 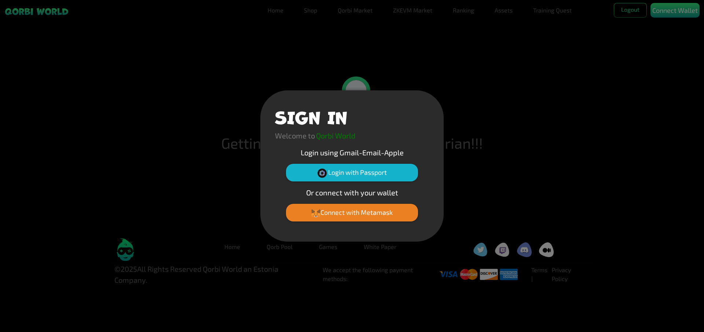 What do you see at coordinates (311, 116) in the screenshot?
I see `h1: SIGN IN` at bounding box center [311, 116].